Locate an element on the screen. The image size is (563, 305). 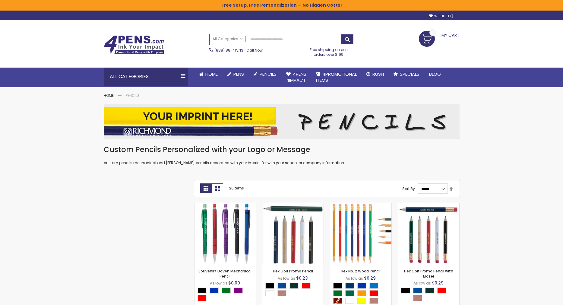
p: items is located at coordinates (237, 188).